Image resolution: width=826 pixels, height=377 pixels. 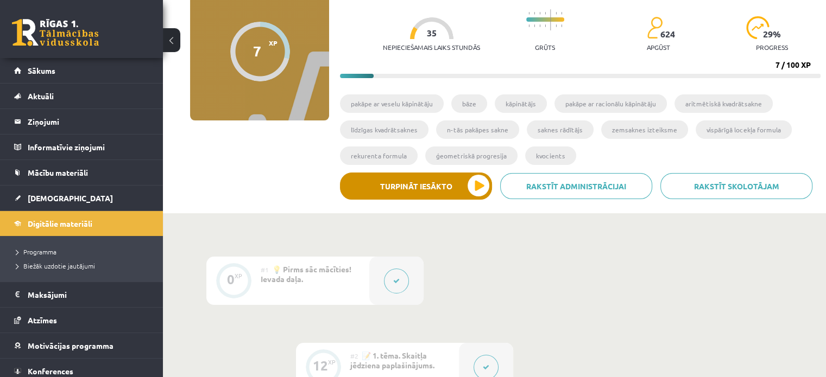 What do you see at coordinates (81, 71) in the screenshot?
I see `a: Sākums` at bounding box center [81, 71].